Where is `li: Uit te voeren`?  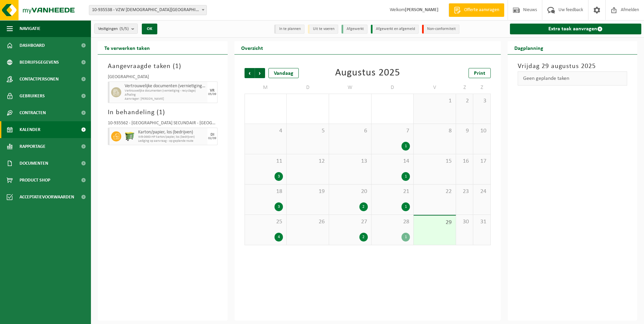 li: Uit te voeren is located at coordinates (323, 29).